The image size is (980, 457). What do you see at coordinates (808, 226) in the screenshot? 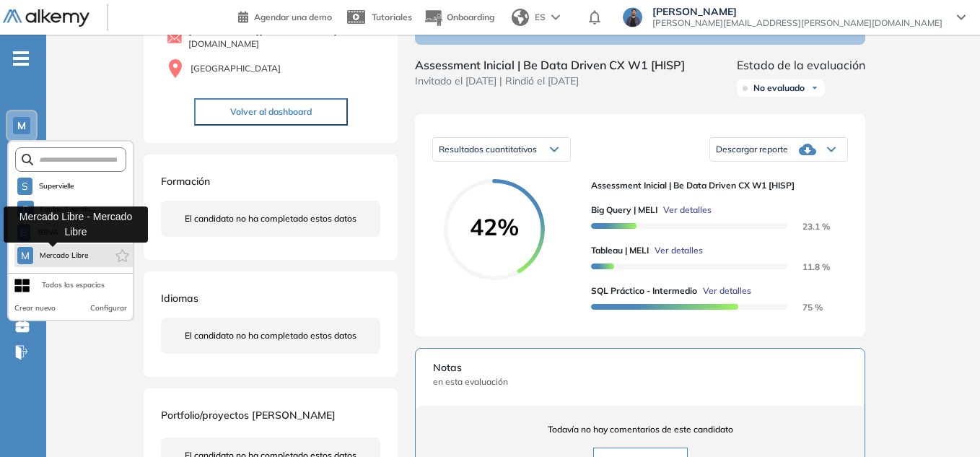
I see `span: 23.1 %` at bounding box center [808, 226].